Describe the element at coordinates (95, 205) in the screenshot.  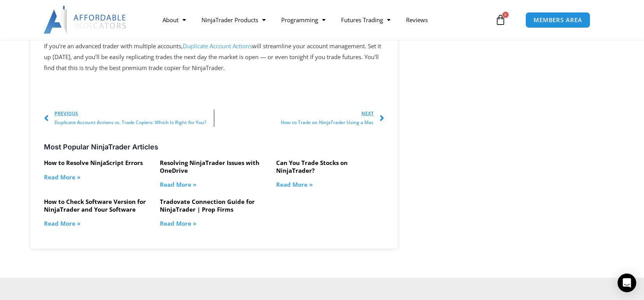
I see `a: How to Check Software Version for NinjaTrader and Your Software` at that location.